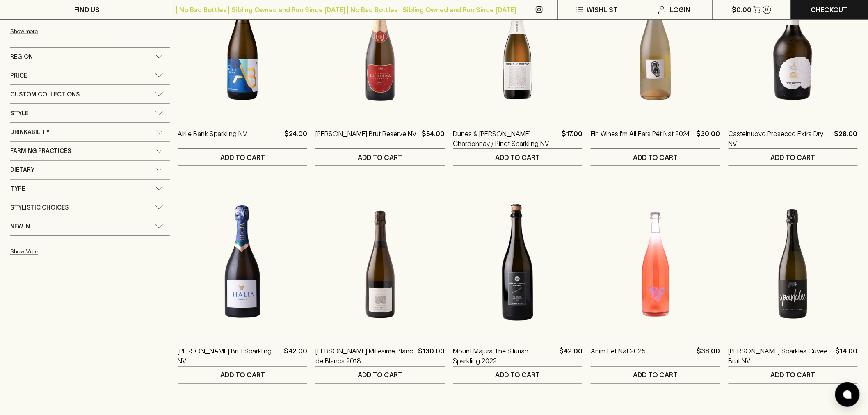  I want to click on img: Georgie Orbach Sparkles Cuvée Brut NV, so click(793, 262).